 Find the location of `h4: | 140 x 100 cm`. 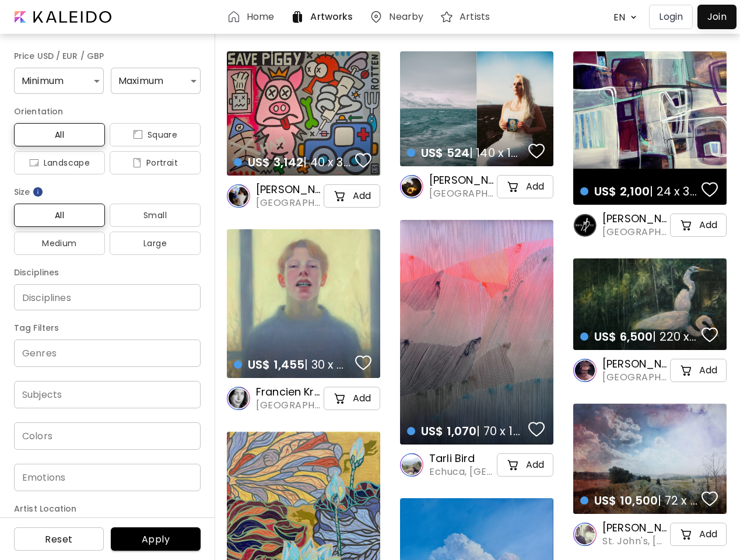

h4: | 140 x 100 cm is located at coordinates (466, 153).